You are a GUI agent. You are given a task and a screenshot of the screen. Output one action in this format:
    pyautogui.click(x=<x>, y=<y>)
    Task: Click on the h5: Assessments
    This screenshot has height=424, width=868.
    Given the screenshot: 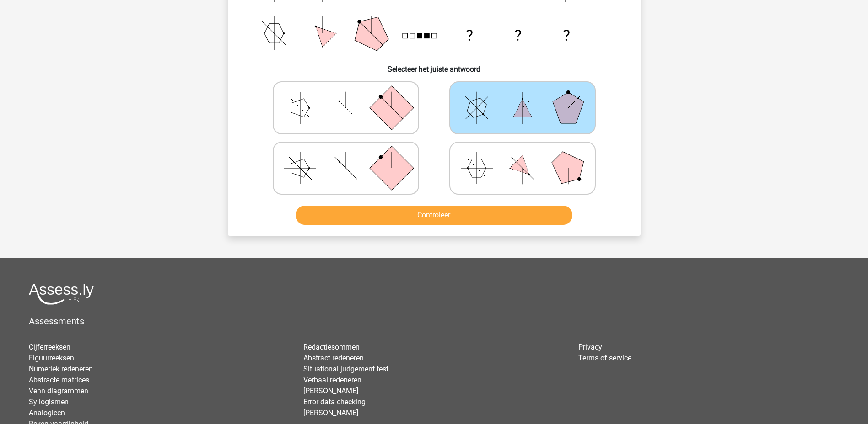 What is the action you would take?
    pyautogui.click(x=434, y=322)
    